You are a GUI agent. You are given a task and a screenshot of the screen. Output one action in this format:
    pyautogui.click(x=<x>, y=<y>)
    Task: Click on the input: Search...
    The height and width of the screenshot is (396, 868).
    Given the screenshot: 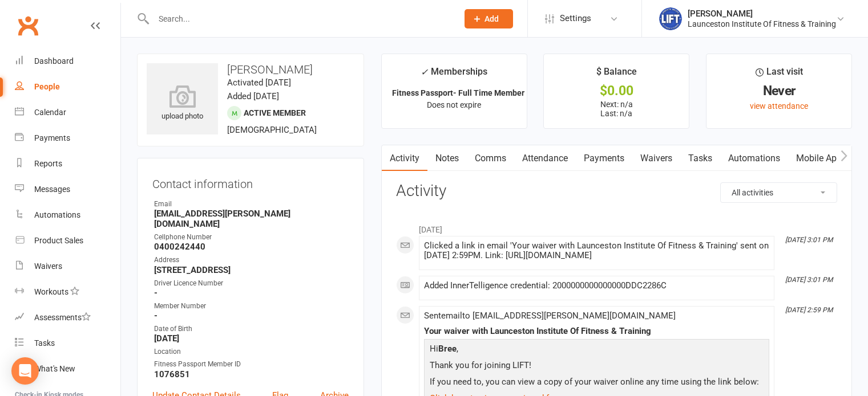 What is the action you would take?
    pyautogui.click(x=299, y=18)
    